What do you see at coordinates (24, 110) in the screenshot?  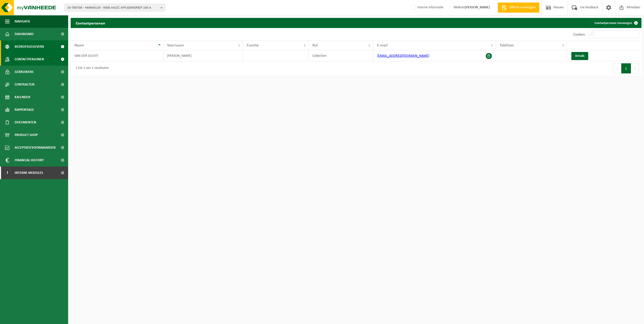 I see `span: Rapportage` at bounding box center [24, 110].